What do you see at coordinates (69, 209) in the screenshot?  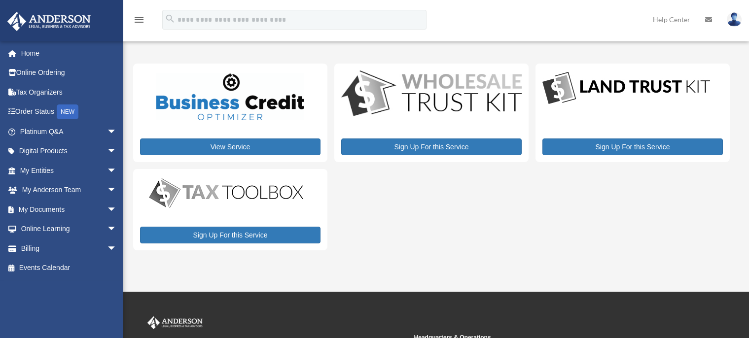 I see `a: My Documentsarrow_drop_down` at bounding box center [69, 209].